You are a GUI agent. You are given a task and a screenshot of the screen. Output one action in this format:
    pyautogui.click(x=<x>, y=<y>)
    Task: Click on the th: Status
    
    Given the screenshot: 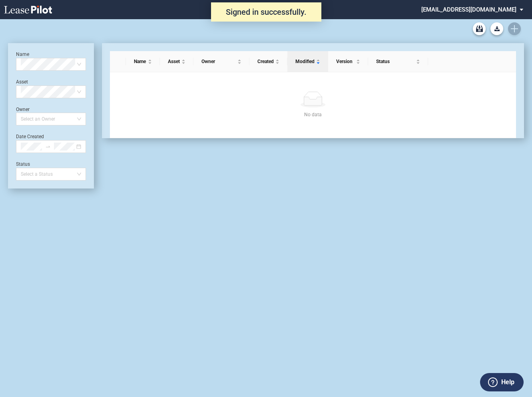 What is the action you would take?
    pyautogui.click(x=398, y=61)
    